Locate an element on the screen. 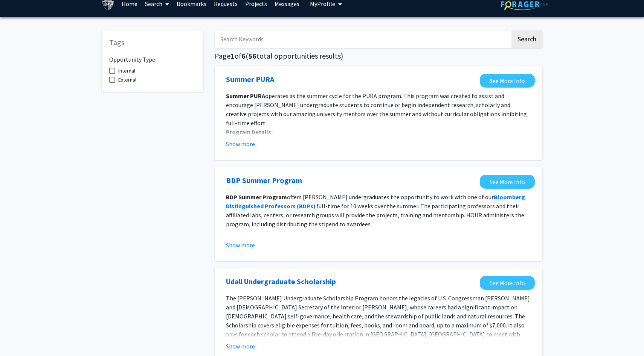 The width and height of the screenshot is (644, 356). strong: Program Details: is located at coordinates (249, 132).